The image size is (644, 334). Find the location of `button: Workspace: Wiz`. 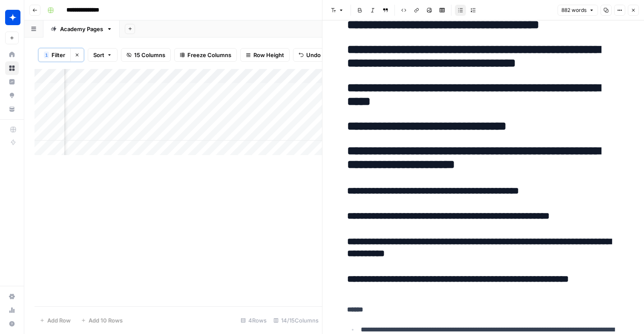

button: Workspace: Wiz is located at coordinates (12, 18).